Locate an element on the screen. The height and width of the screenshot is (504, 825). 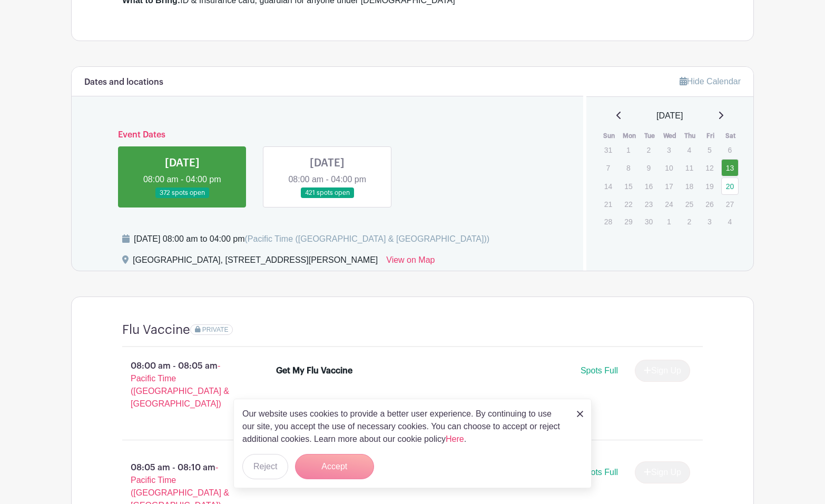
th: Sat is located at coordinates (731, 136).